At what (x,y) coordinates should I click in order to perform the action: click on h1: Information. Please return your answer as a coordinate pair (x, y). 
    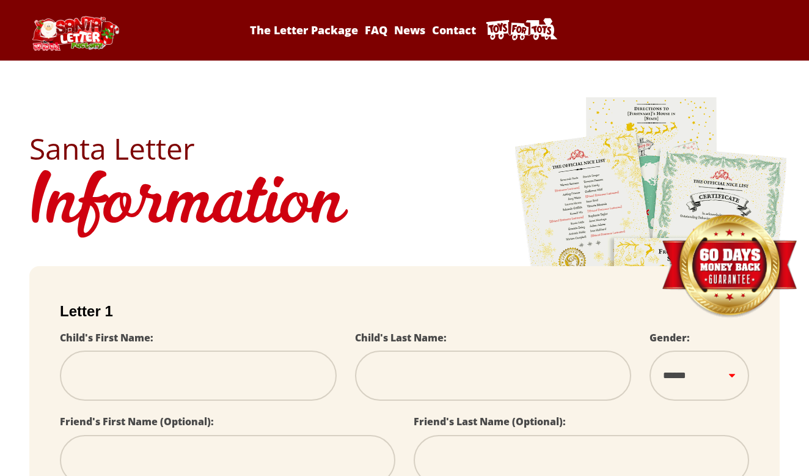
    Looking at the image, I should click on (405, 205).